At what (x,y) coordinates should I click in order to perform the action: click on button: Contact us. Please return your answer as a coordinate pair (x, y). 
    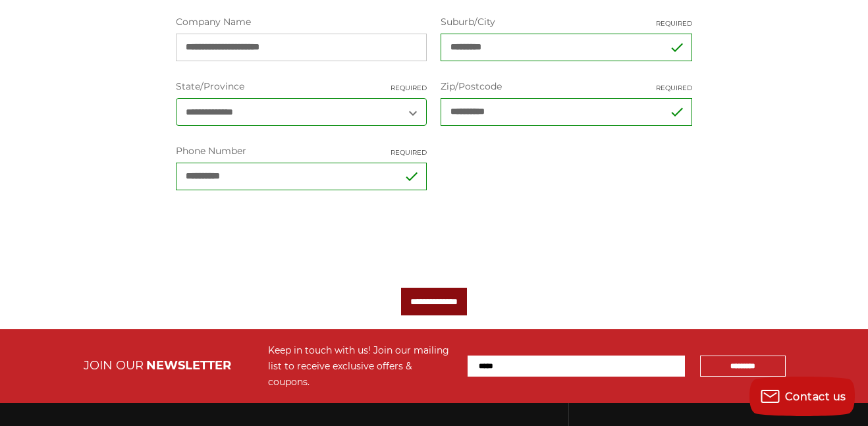
    Looking at the image, I should click on (802, 396).